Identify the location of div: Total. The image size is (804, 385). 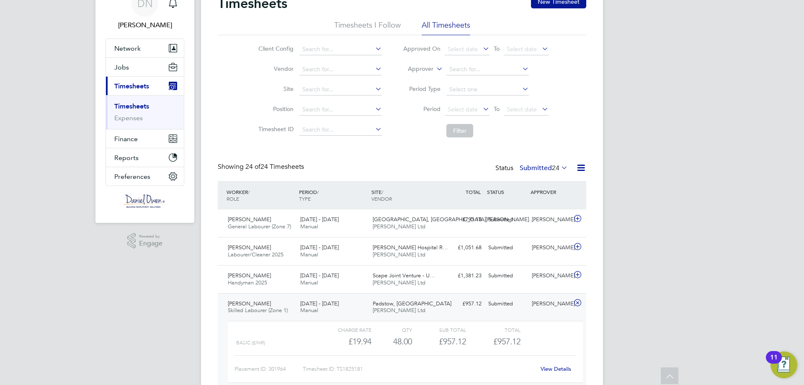
(493, 329).